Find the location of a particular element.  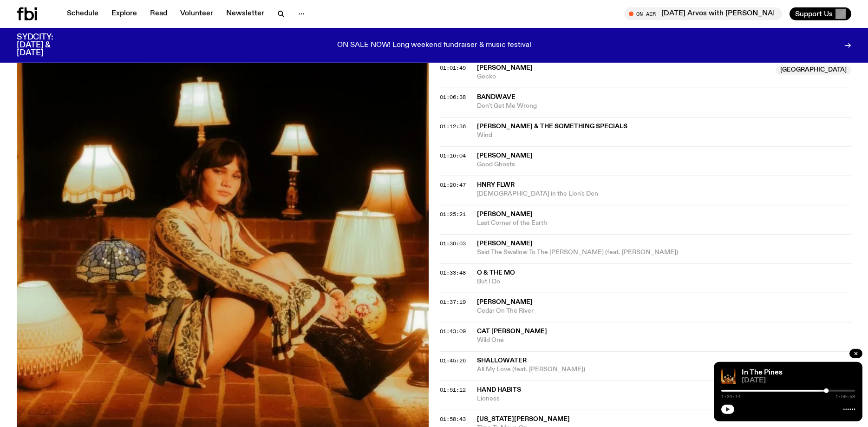

span: 01:06:38 is located at coordinates (453, 97).